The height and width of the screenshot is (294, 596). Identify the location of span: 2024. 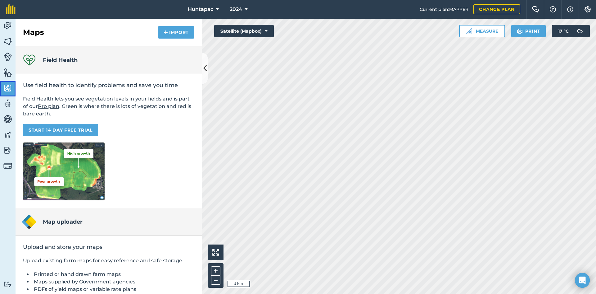
(236, 9).